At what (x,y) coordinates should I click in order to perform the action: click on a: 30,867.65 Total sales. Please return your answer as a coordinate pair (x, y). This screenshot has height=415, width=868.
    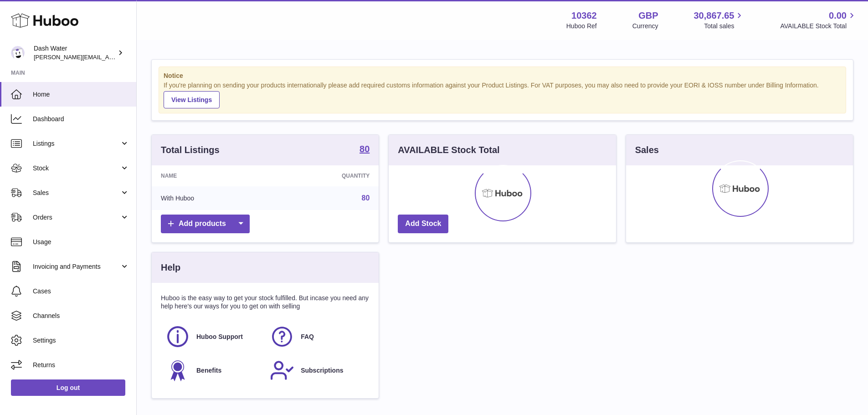
    Looking at the image, I should click on (718, 20).